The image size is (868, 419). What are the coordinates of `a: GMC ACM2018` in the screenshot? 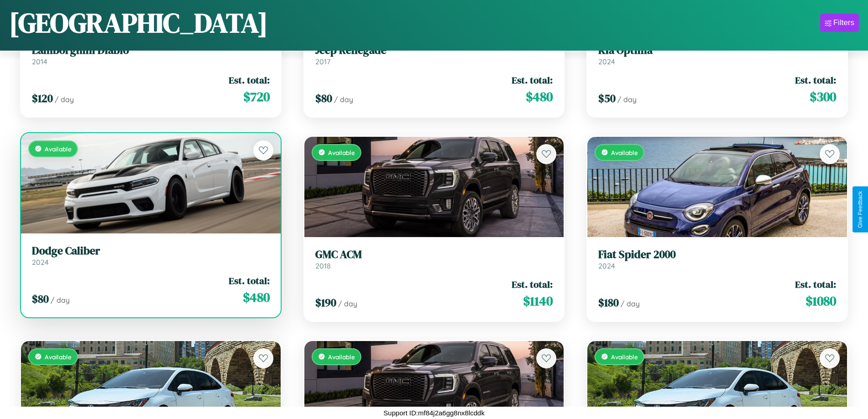 It's located at (434, 259).